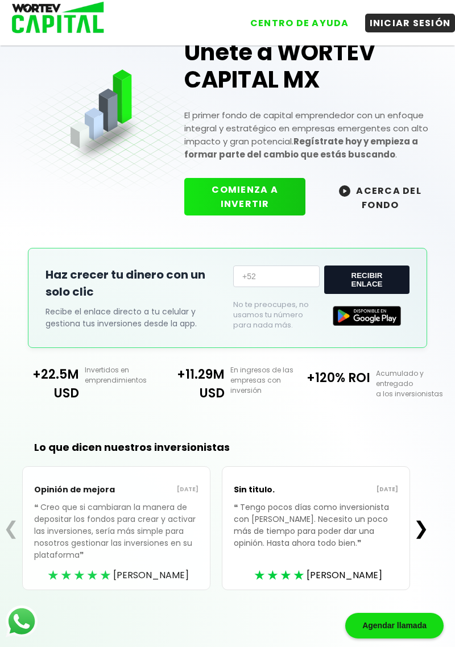  I want to click on div: Agendar llamada, so click(394, 626).